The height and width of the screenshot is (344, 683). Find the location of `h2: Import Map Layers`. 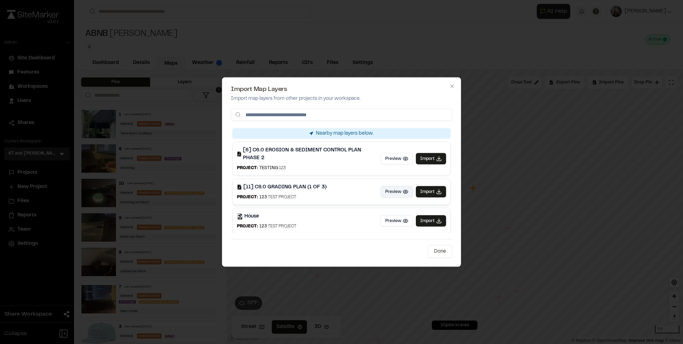

h2: Import Map Layers is located at coordinates (341, 90).